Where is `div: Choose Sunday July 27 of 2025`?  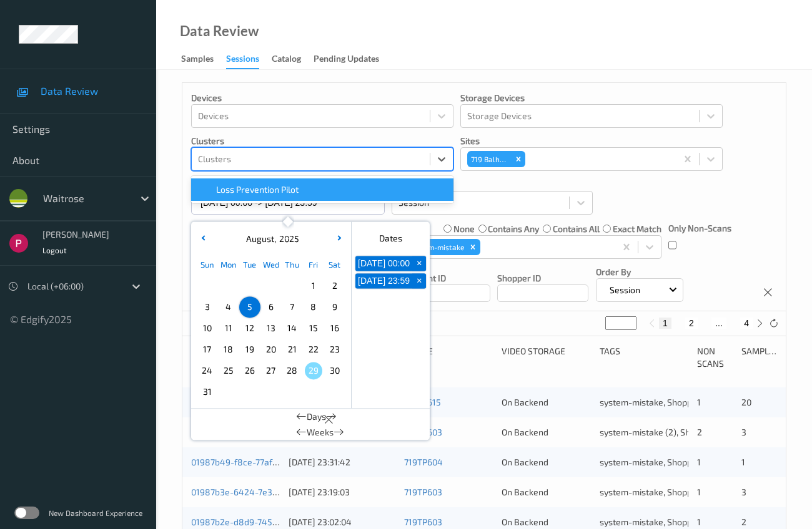 div: Choose Sunday July 27 of 2025 is located at coordinates (207, 286).